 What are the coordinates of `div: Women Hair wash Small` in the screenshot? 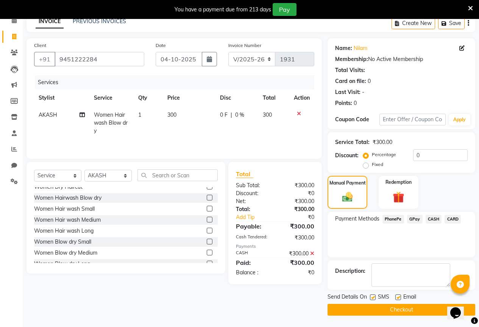 It's located at (64, 209).